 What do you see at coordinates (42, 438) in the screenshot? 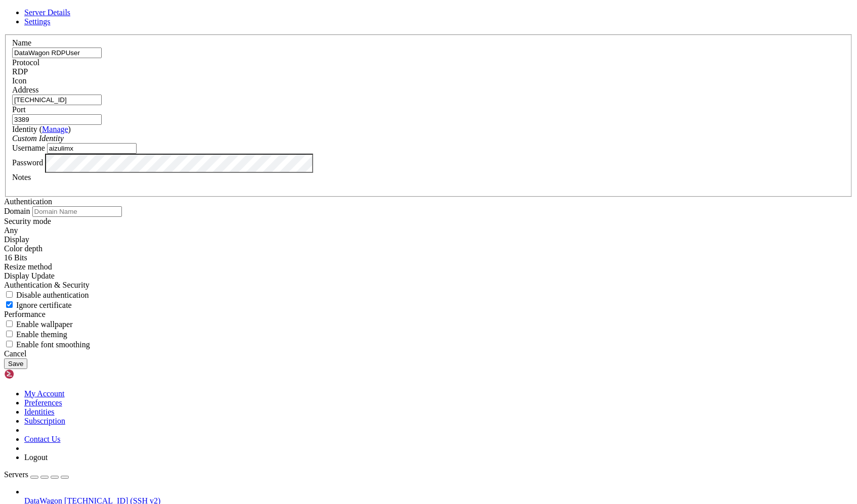
I see `a: Contact Us` at bounding box center [42, 438].